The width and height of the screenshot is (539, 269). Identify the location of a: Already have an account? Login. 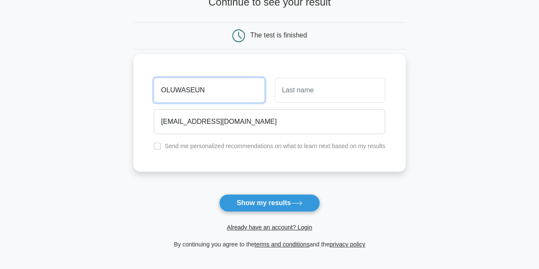
(269, 228).